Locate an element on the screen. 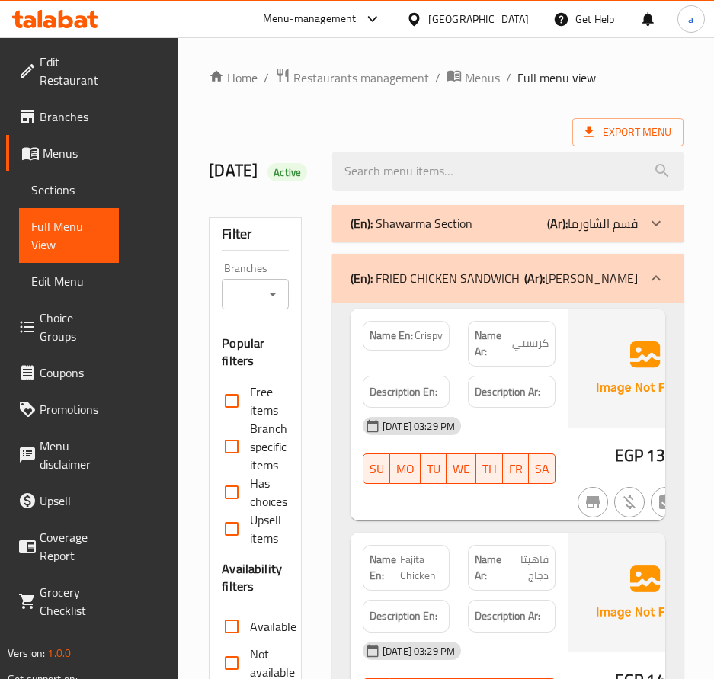 The image size is (714, 679). nav: breadcrumb is located at coordinates (446, 78).